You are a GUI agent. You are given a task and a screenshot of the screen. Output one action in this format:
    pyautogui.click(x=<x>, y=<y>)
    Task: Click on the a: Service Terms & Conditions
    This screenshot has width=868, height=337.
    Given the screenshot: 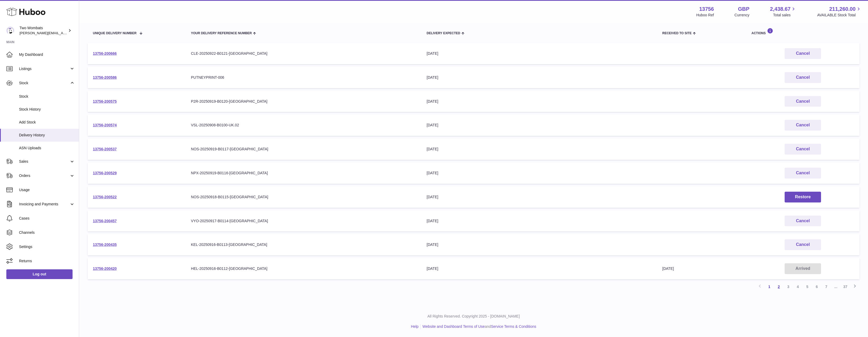 What is the action you would take?
    pyautogui.click(x=513, y=327)
    